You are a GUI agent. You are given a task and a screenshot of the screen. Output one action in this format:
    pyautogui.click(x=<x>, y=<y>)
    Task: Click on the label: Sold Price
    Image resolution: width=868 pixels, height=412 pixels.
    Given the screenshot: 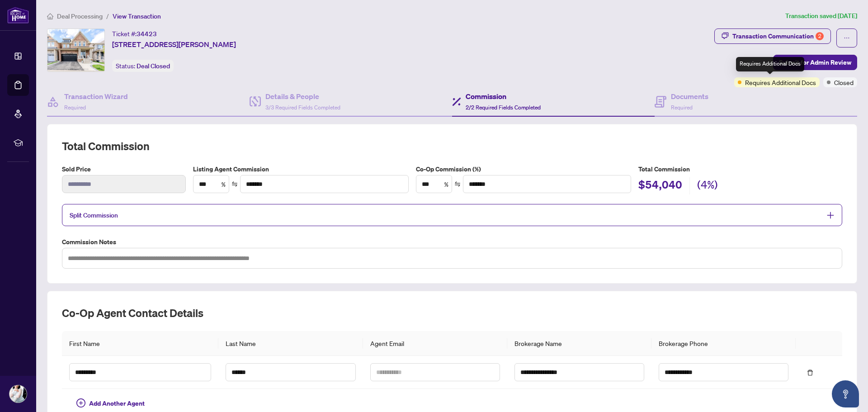 What is the action you would take?
    pyautogui.click(x=124, y=169)
    